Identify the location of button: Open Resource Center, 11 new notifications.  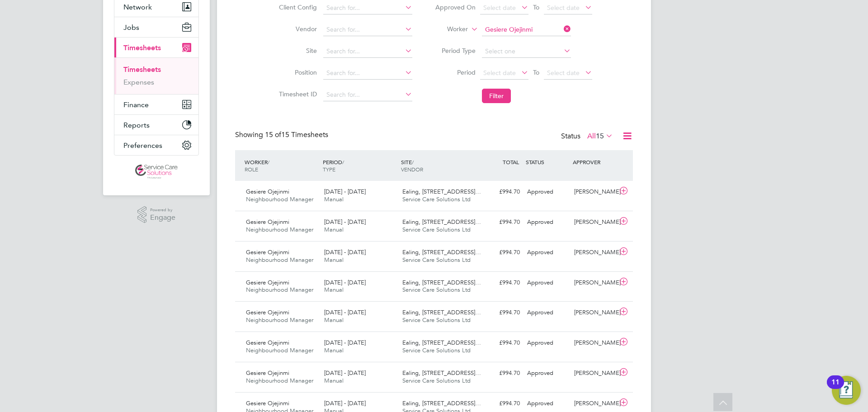
(846, 390).